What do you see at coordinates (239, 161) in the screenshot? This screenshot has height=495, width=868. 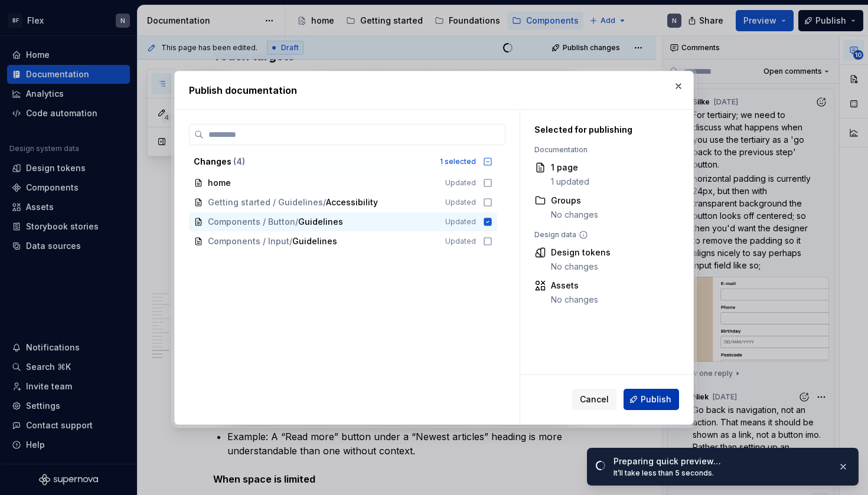 I see `span: ( 4 )` at bounding box center [239, 161].